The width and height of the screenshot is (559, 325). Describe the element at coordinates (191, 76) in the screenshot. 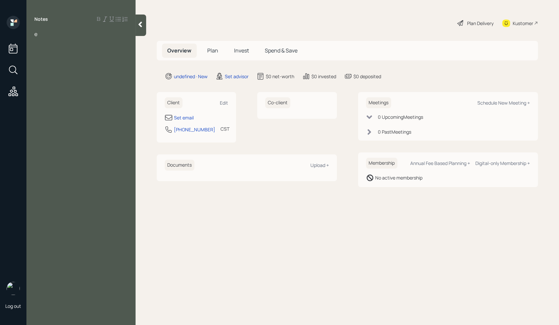

I see `div: undefined · New` at that location.